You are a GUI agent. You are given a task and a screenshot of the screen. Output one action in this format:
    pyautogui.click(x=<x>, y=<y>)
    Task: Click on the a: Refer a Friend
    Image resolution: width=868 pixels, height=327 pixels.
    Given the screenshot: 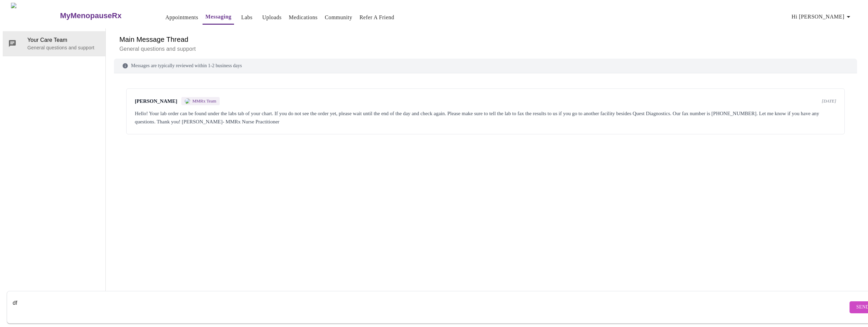 What is the action you would take?
    pyautogui.click(x=377, y=17)
    